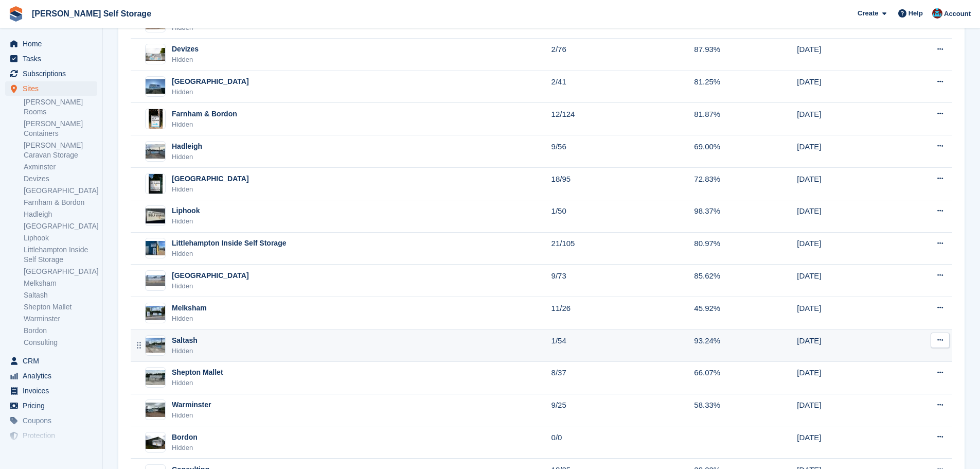 The height and width of the screenshot is (469, 980). I want to click on span: Settings, so click(54, 450).